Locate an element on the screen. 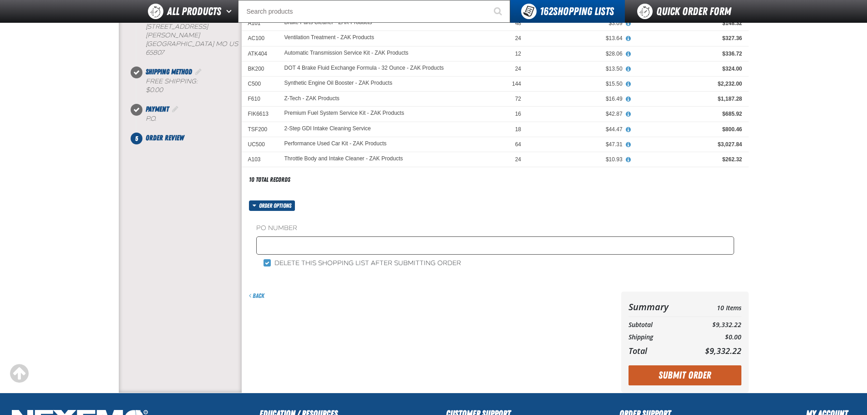 The image size is (867, 415). a: Throttle Body and Intake Cleaner - ZAK Products is located at coordinates (344, 159).